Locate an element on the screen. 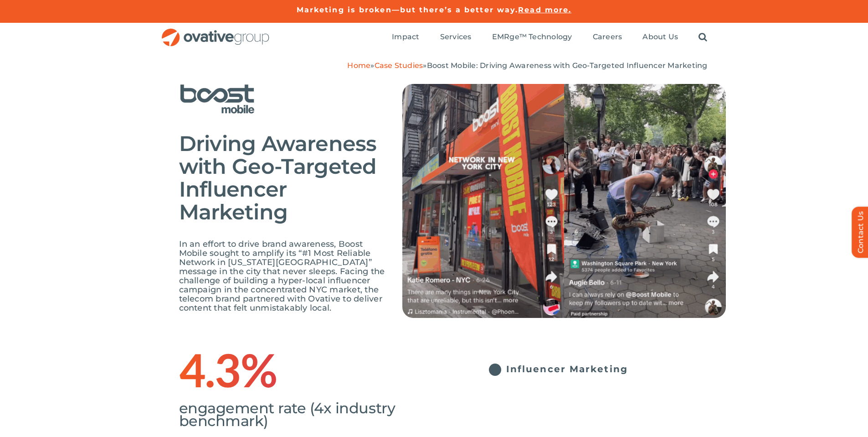 The height and width of the screenshot is (437, 868). span: Impact is located at coordinates (406, 37).